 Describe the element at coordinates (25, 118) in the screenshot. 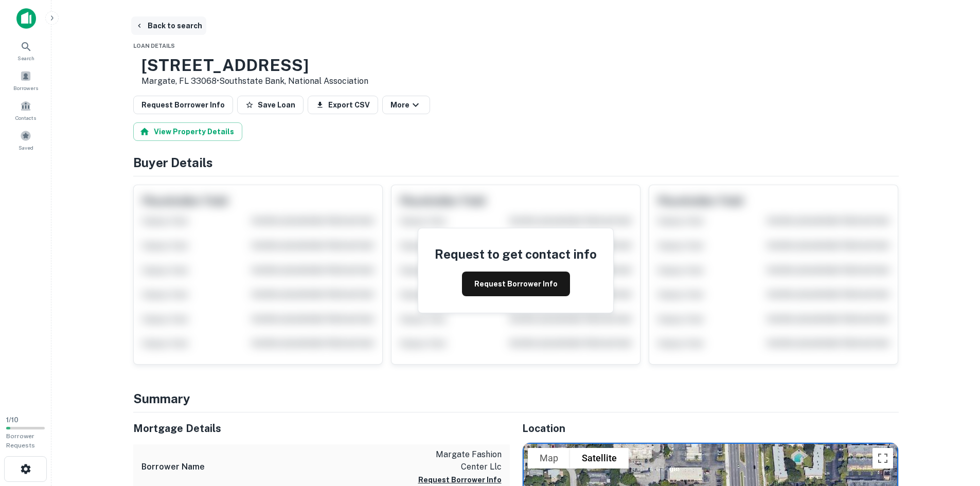

I see `span: Contacts` at that location.